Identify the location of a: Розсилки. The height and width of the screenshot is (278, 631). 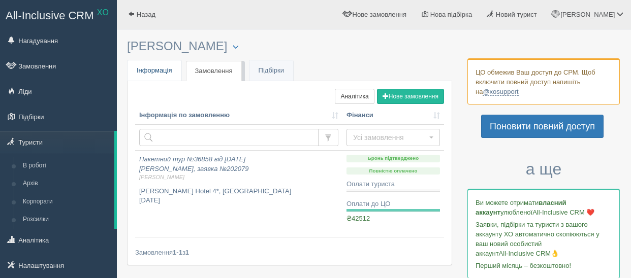
(66, 220).